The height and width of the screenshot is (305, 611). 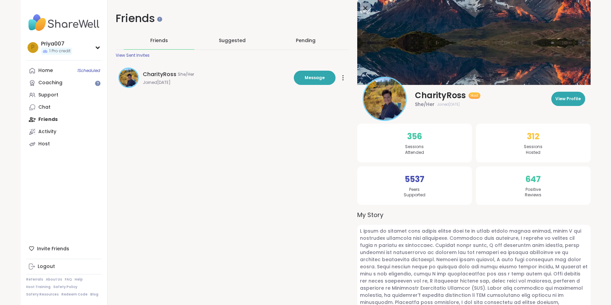 I want to click on div: Support, so click(x=48, y=95).